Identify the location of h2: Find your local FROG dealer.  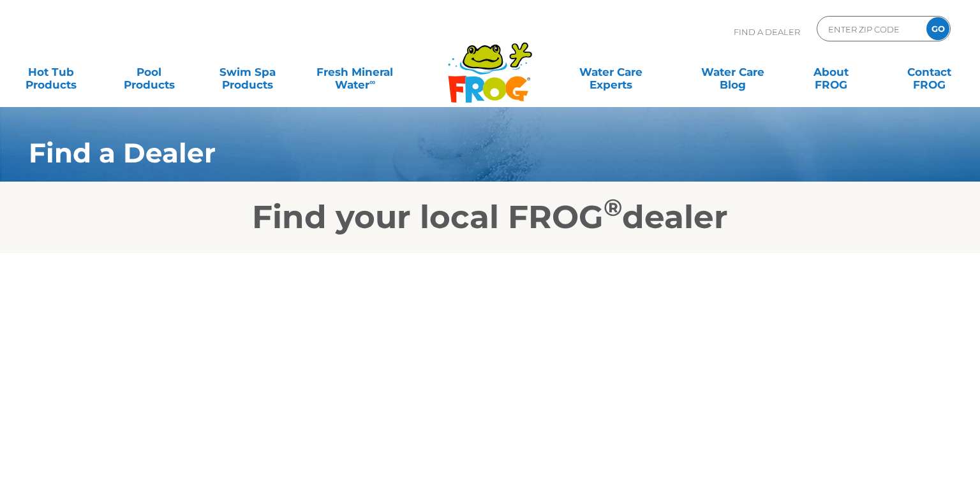
(490, 217).